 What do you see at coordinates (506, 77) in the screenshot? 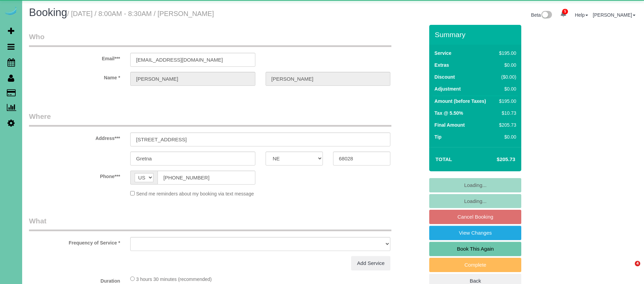
I see `div: ($0.00)` at bounding box center [506, 77].